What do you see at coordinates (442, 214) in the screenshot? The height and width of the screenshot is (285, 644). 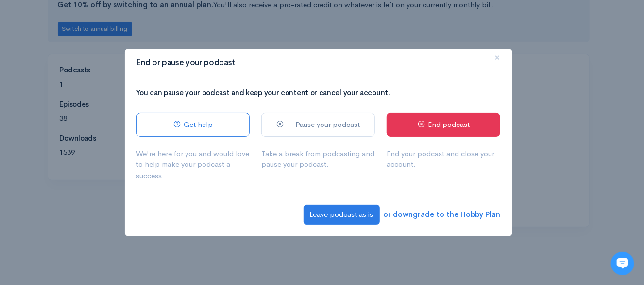 I see `strong: or downgrade to the Hobby Plan` at bounding box center [442, 214].